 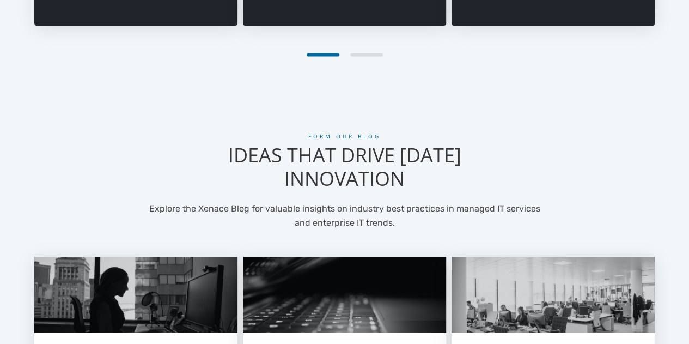 What do you see at coordinates (136, 295) in the screenshot?
I see `img: christina-wocintechchat-com-eAXpbb4vzKU-unsplash` at bounding box center [136, 295].